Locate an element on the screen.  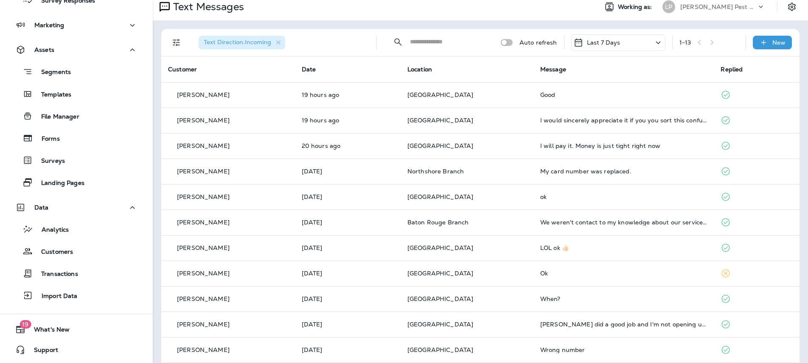
p: Transactions is located at coordinates (55, 274).